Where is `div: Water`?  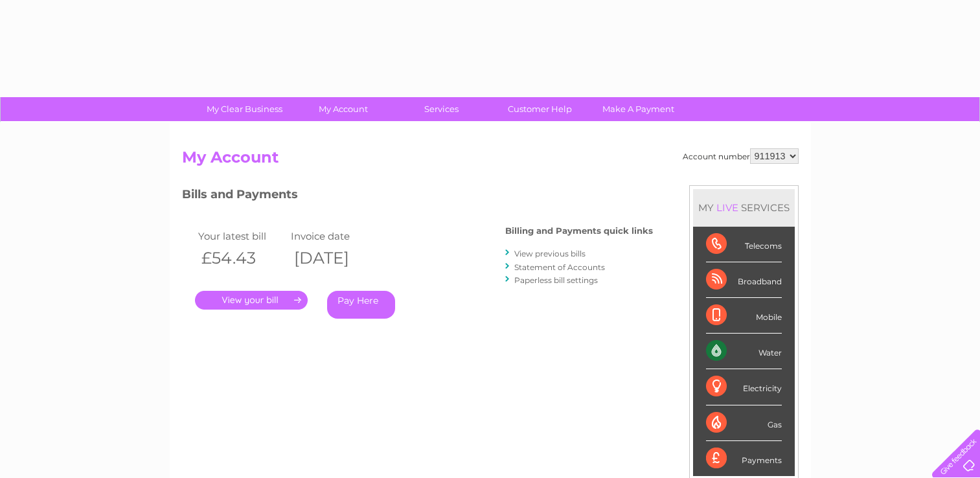
div: Water is located at coordinates (744, 351).